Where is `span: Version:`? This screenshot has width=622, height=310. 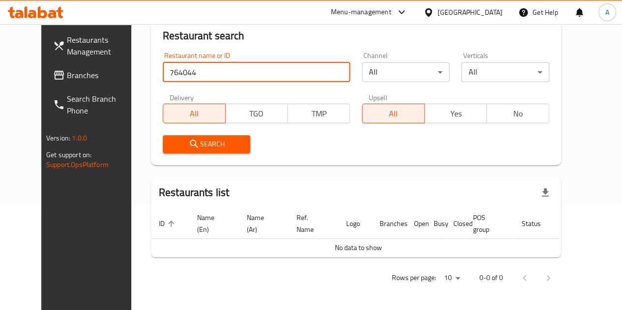
span: Version: is located at coordinates (58, 138).